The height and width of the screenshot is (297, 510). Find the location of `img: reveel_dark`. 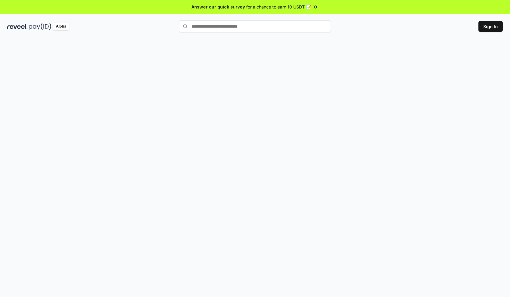

img: reveel_dark is located at coordinates (17, 26).